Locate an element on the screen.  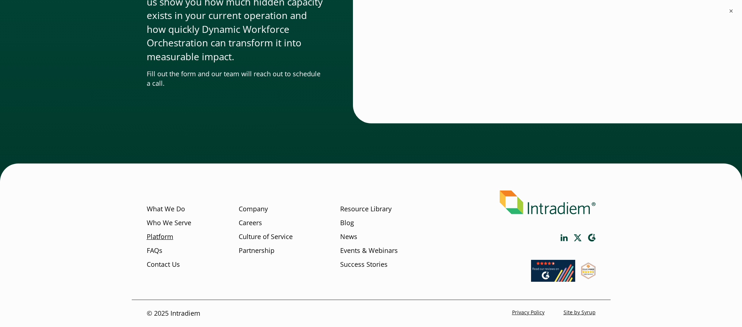
a: FAQs is located at coordinates (154, 250).